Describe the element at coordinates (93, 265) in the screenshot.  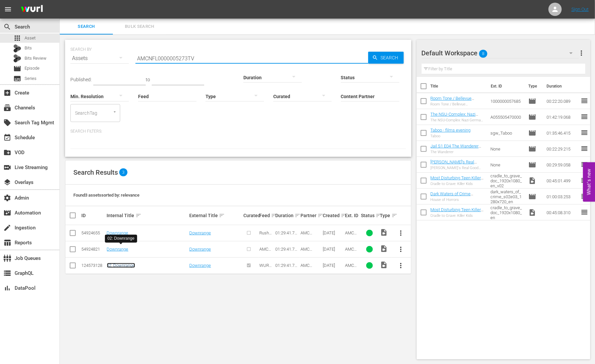
I see `div: 124573128` at that location.